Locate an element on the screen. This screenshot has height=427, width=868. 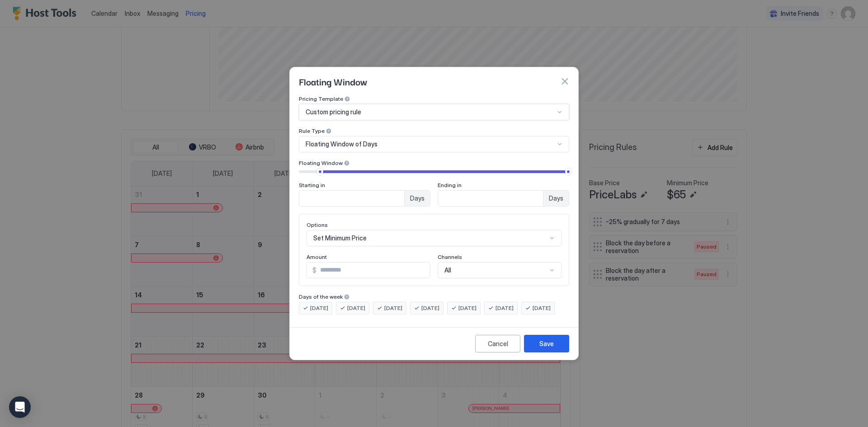
span: Days of the week is located at coordinates (321, 296).